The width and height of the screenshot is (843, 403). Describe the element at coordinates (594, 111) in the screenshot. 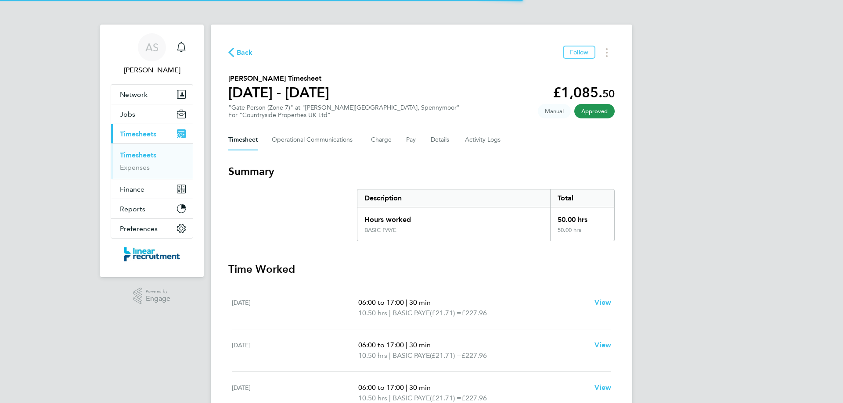

I see `span: This timesheet has been approved.` at that location.